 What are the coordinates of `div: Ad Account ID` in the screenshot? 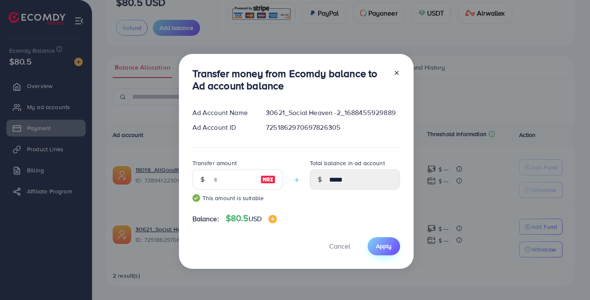 It's located at (222, 127).